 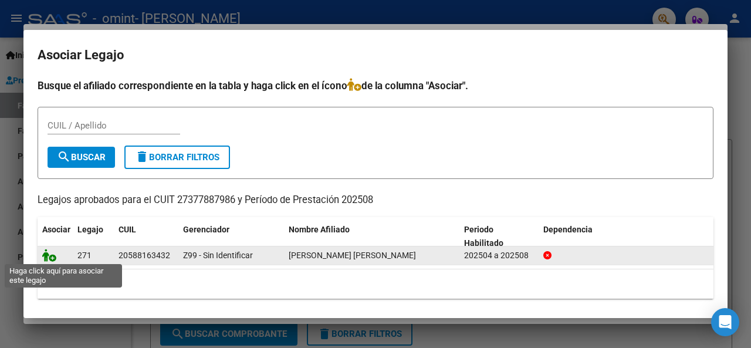 What do you see at coordinates (218, 255) in the screenshot?
I see `span: Z99 - Sin Identificar` at bounding box center [218, 255].